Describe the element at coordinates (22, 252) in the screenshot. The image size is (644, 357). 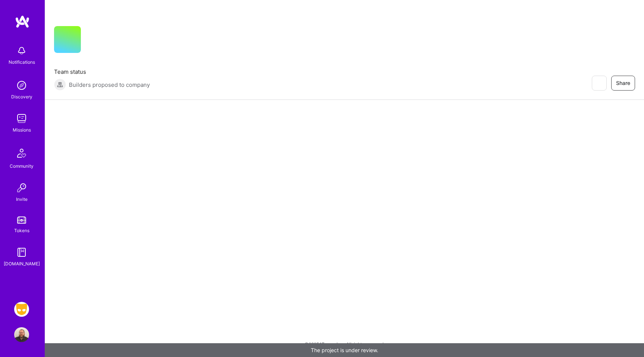
I see `img: guide book` at that location.